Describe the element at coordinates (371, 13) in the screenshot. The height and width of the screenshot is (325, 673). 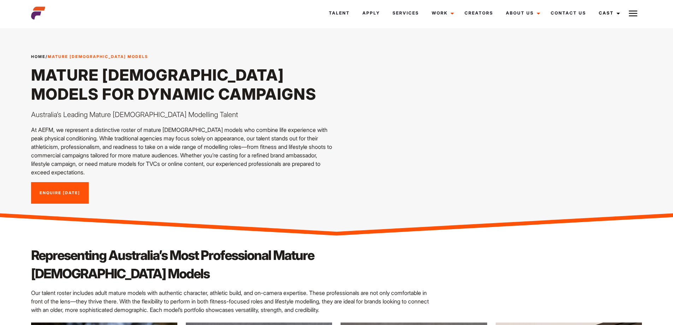
I see `a: Apply` at that location.